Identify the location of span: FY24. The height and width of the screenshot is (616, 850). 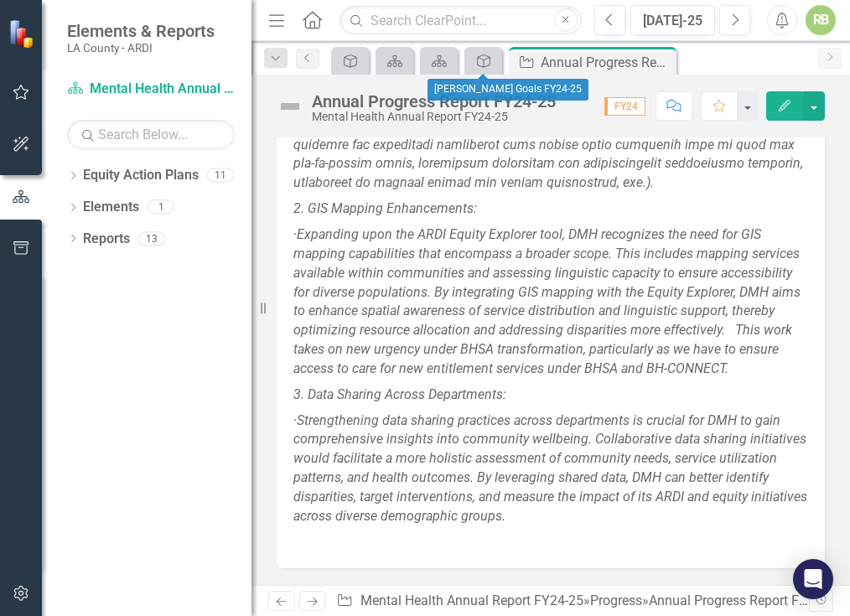
(624, 107).